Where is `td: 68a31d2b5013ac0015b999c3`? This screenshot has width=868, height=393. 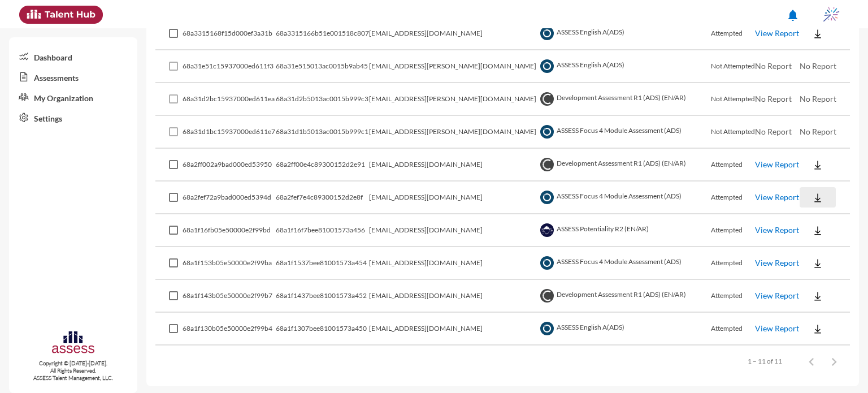
td: 68a31d2b5013ac0015b999c3 is located at coordinates (323, 100).